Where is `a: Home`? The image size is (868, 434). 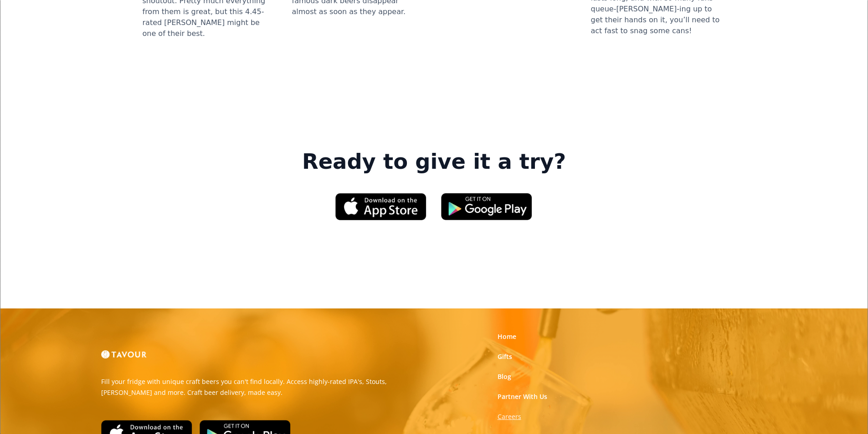
a: Home is located at coordinates (507, 337).